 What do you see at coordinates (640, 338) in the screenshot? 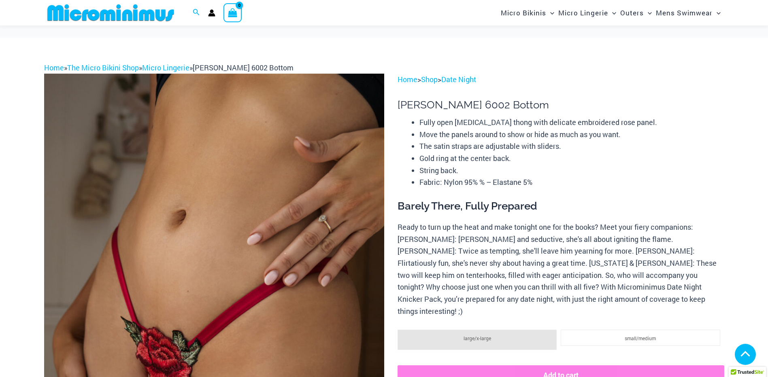
I see `span: small/medium` at bounding box center [640, 338].